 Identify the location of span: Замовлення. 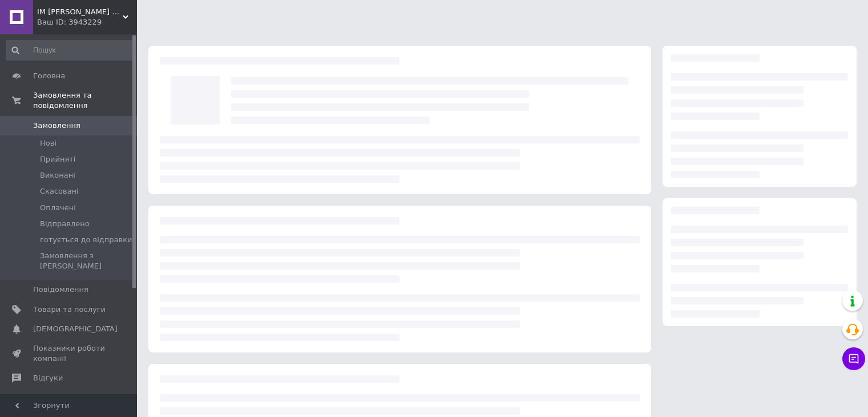
(57, 126).